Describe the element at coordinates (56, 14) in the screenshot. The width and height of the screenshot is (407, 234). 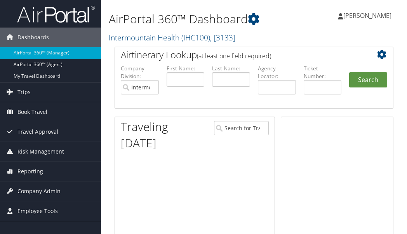
I see `img: airportal-logo.png` at that location.